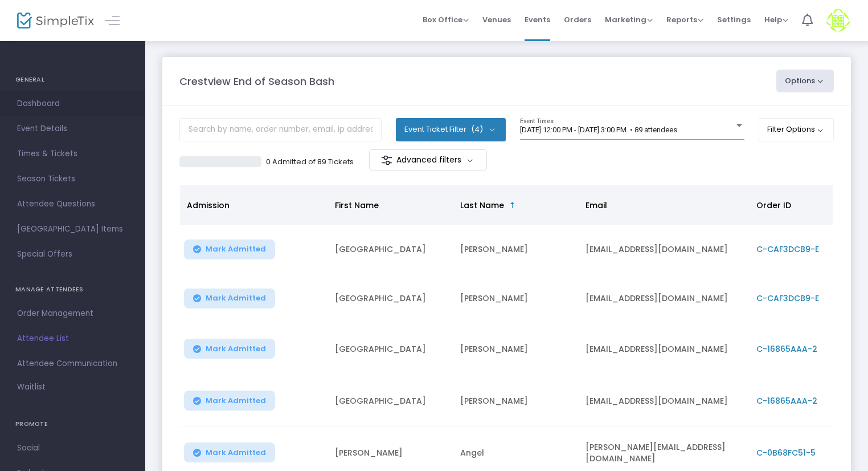 This screenshot has width=868, height=471. What do you see at coordinates (72, 254) in the screenshot?
I see `span: Special Offers` at bounding box center [72, 254].